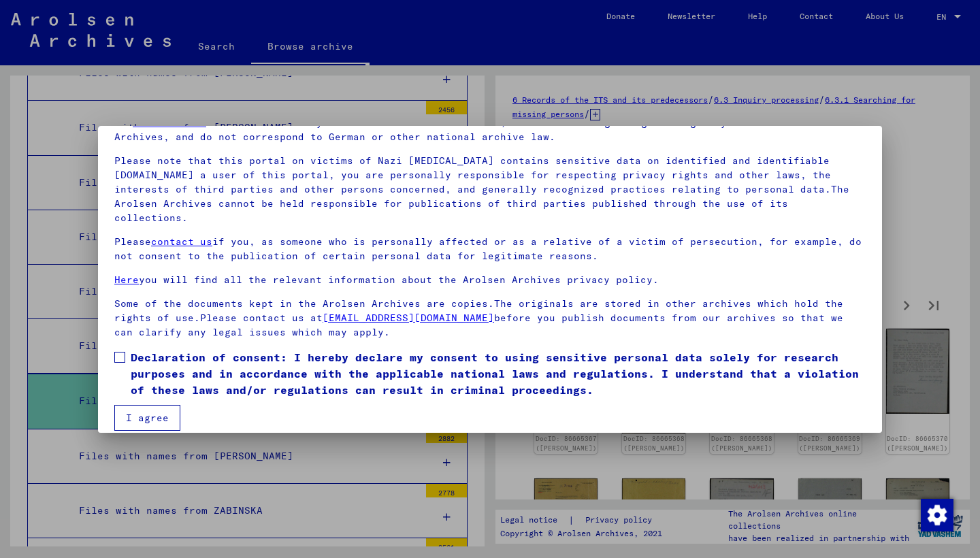 This screenshot has height=558, width=980. Describe the element at coordinates (169, 122) in the screenshot. I see `a: terms of use` at that location.